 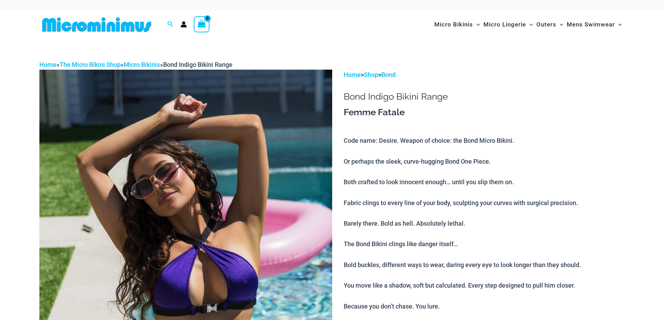 What do you see at coordinates (505, 24) in the screenshot?
I see `span: Micro Lingerie` at bounding box center [505, 24].